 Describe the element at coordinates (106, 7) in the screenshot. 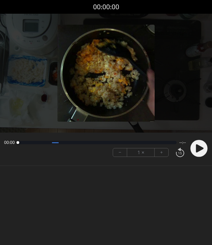

I see `a: 00:00:00` at that location.